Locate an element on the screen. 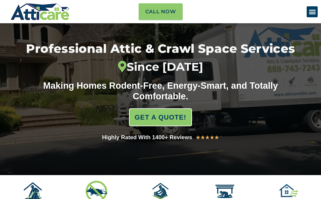 This screenshot has height=199, width=321. a: GET A QUOTE! is located at coordinates (160, 118).